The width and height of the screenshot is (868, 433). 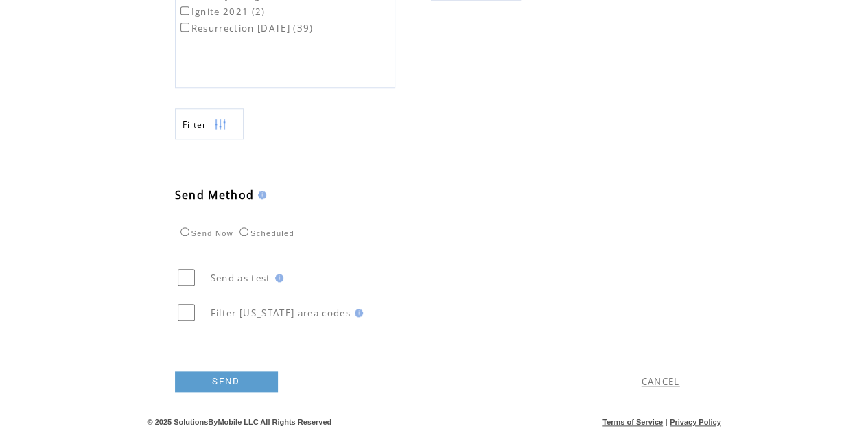 I want to click on label: Ignite 2021 (2), so click(x=221, y=12).